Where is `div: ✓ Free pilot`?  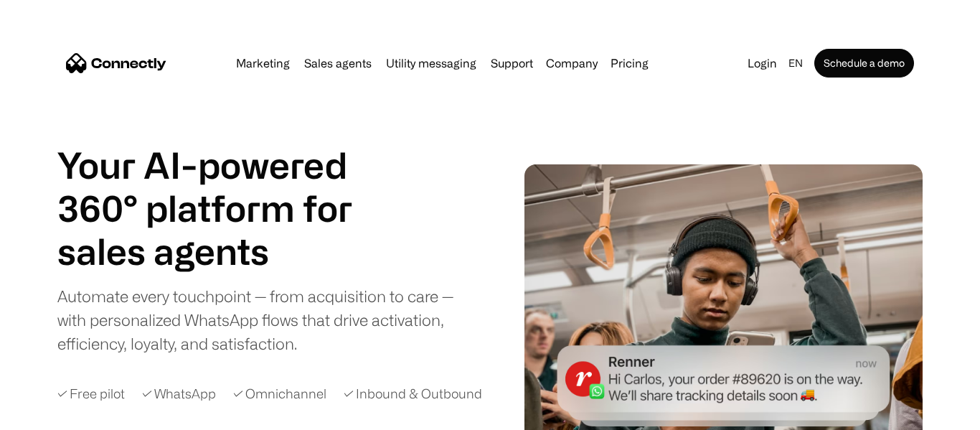
div: ✓ Free pilot is located at coordinates (91, 393).